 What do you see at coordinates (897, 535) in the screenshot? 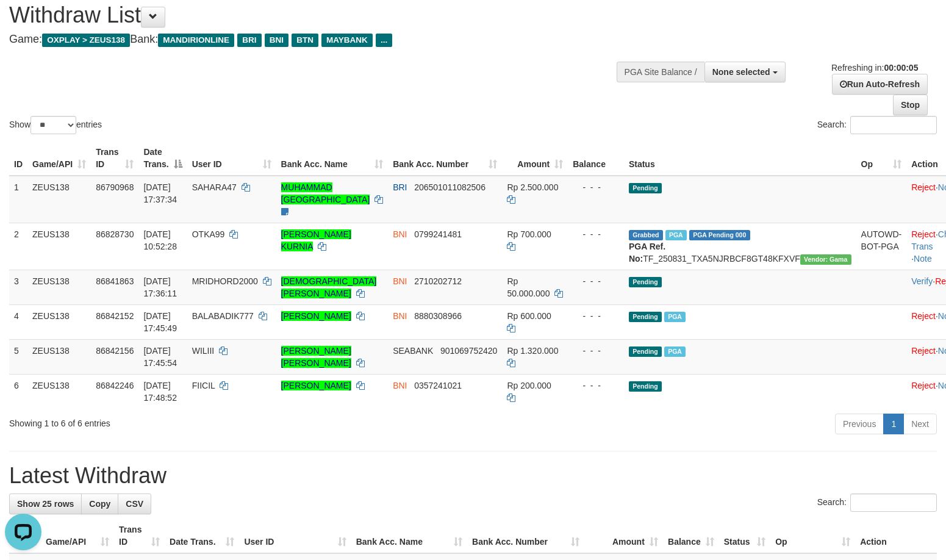
I see `th: Action` at bounding box center [897, 535].